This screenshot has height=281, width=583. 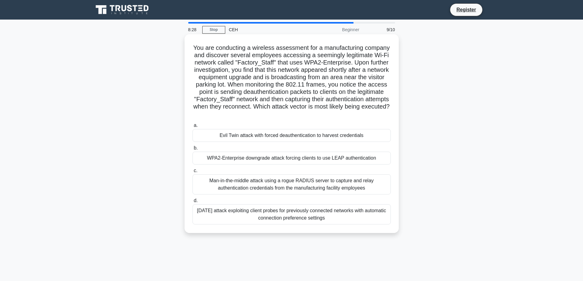 What do you see at coordinates (195, 148) in the screenshot?
I see `span: b.` at bounding box center [195, 148].